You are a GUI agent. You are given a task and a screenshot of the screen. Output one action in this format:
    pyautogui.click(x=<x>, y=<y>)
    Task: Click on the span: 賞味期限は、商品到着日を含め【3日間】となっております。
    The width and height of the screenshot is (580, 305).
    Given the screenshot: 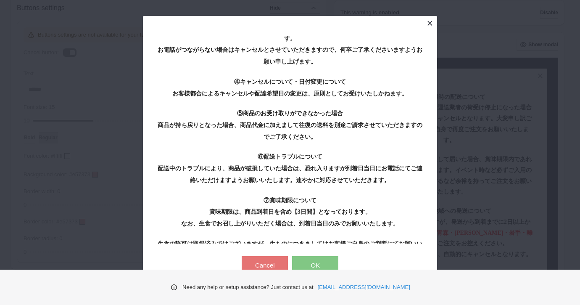 What is the action you would take?
    pyautogui.click(x=290, y=211)
    